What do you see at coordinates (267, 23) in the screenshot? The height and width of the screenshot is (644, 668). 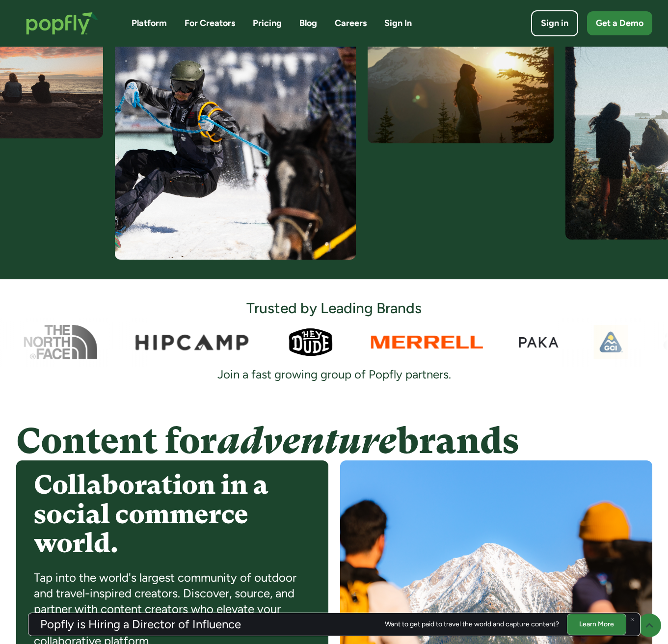 I see `a: Pricing` at bounding box center [267, 23].